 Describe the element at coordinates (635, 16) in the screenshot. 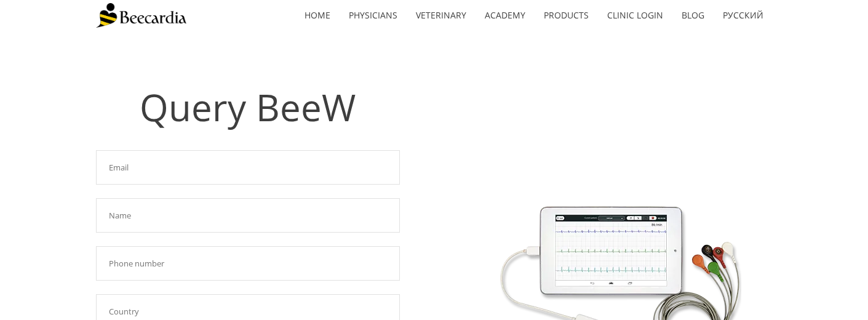

I see `a: Clinic Login` at that location.